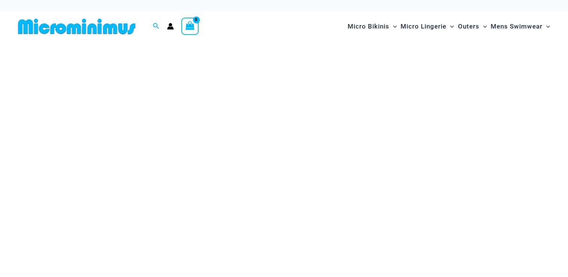 The height and width of the screenshot is (277, 568). What do you see at coordinates (468, 26) in the screenshot?
I see `span: Outers` at bounding box center [468, 26].